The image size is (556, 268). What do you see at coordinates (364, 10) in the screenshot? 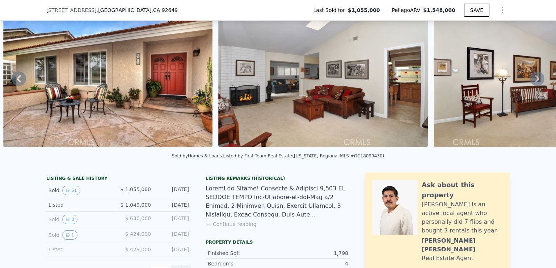
I see `span: $1,055,000` at bounding box center [364, 10].